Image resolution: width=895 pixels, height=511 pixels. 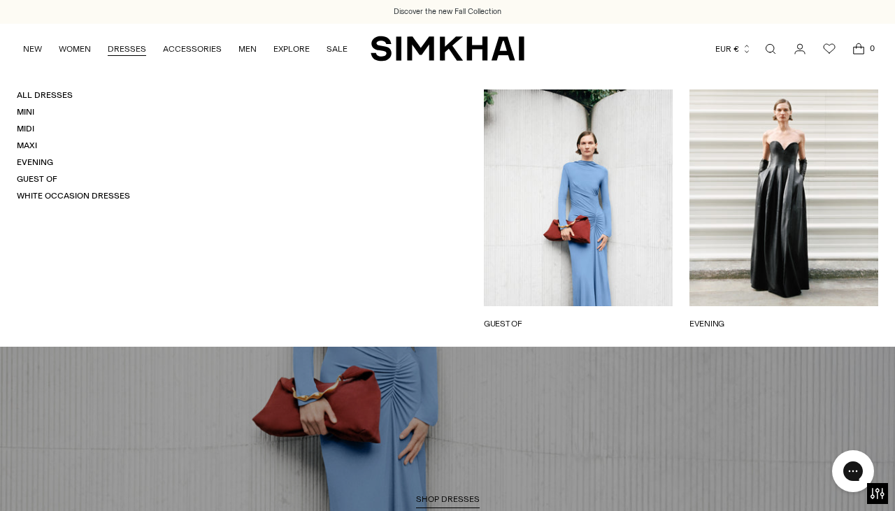 I want to click on button: Gorgias live chat, so click(x=28, y=26).